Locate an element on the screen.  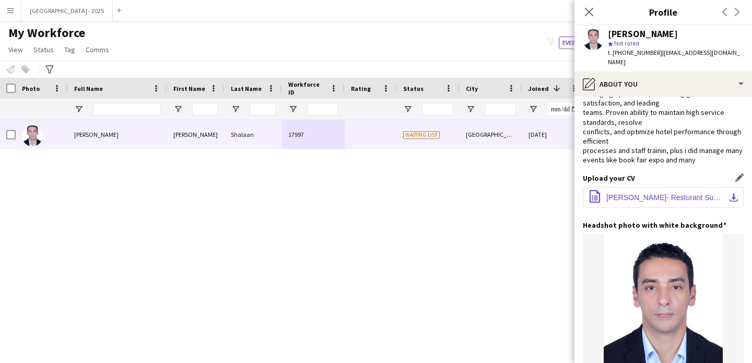
h3: Upload your CV is located at coordinates (609, 178).